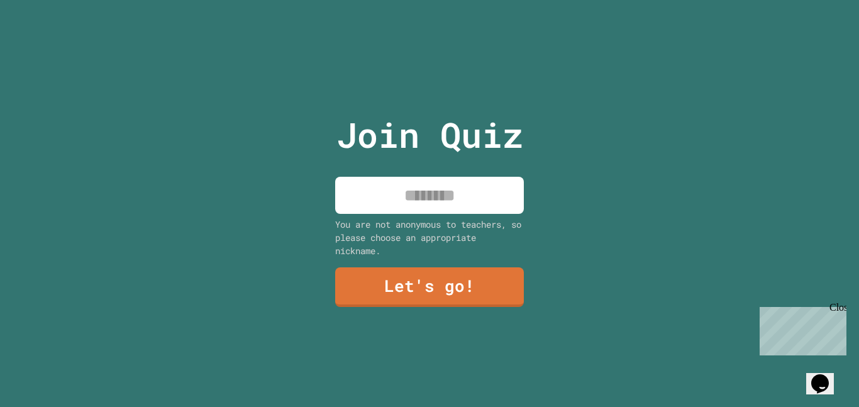  I want to click on div: Chat with us now!Close, so click(46, 42).